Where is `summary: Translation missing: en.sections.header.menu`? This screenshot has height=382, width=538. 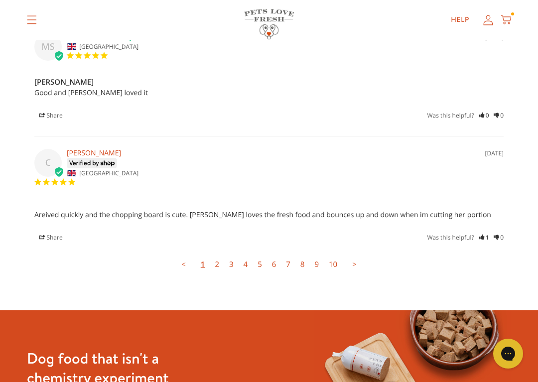
summary: Translation missing: en.sections.header.menu is located at coordinates (32, 20).